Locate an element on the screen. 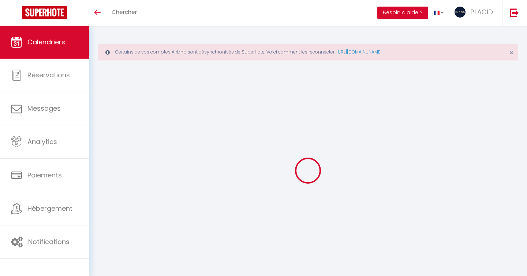 This screenshot has width=527, height=276. span: Hébergement is located at coordinates (50, 208).